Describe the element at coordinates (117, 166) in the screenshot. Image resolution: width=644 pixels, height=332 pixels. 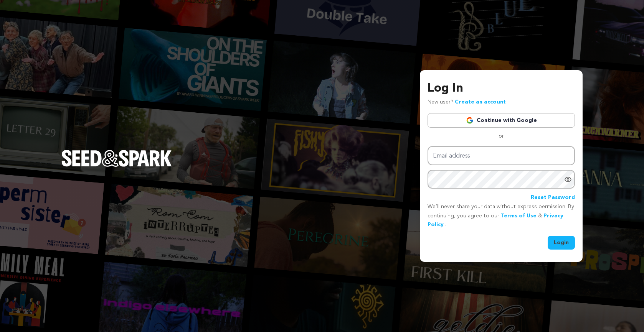
I see `a: Seed&Spark Homepage` at that location.